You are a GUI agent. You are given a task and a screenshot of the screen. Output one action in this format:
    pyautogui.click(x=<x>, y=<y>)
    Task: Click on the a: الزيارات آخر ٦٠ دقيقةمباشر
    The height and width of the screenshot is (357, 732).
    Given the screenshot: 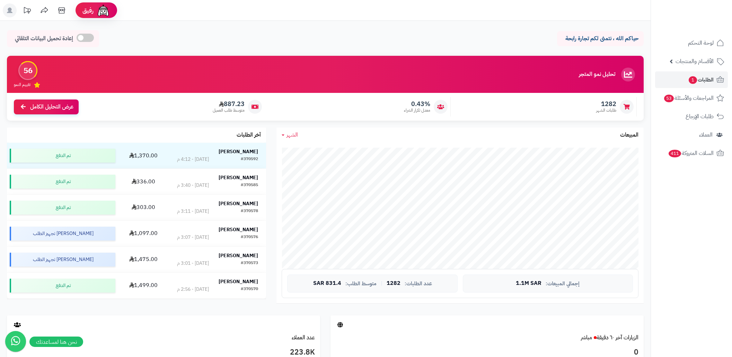 What is the action you would take?
    pyautogui.click(x=610, y=337)
    